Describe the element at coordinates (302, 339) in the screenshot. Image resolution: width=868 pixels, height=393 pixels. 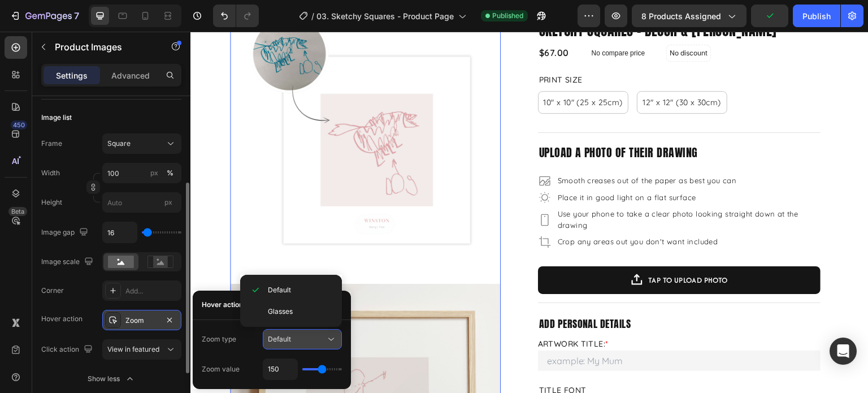
I see `button: Default` at that location.